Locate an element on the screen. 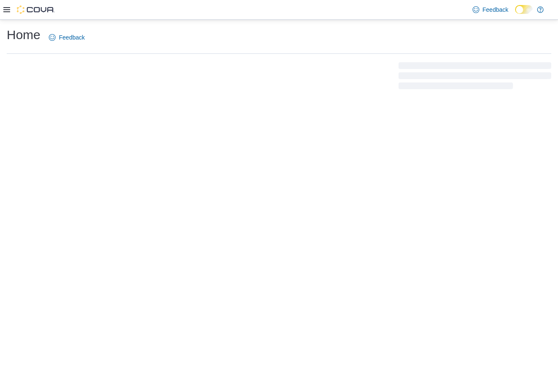  input: Dark Mode is located at coordinates (524, 9).